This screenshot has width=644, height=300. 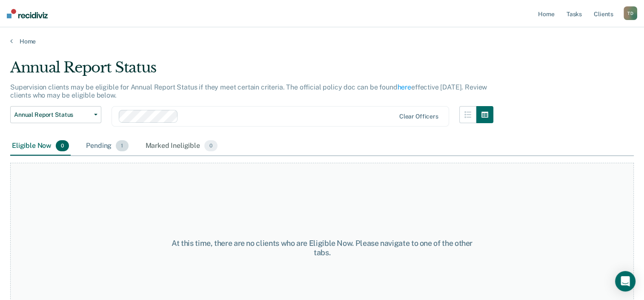 I want to click on span: 1, so click(x=122, y=146).